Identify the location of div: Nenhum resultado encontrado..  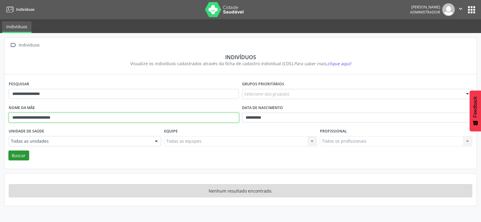
(241, 191).